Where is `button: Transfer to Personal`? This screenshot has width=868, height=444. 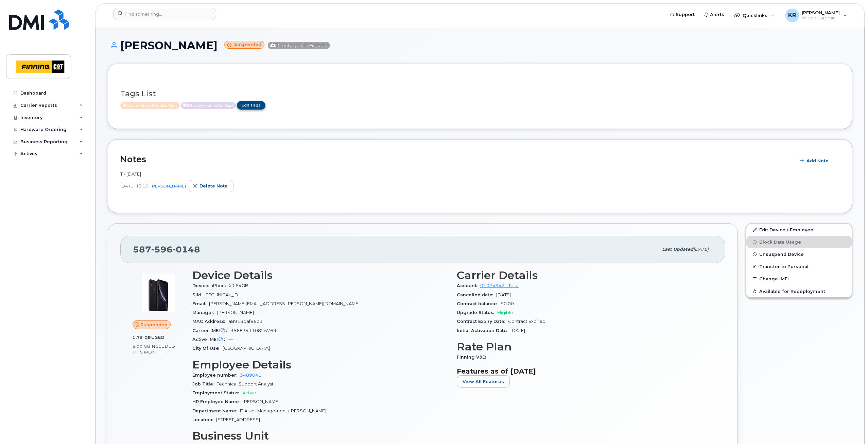
button: Transfer to Personal is located at coordinates (799, 266).